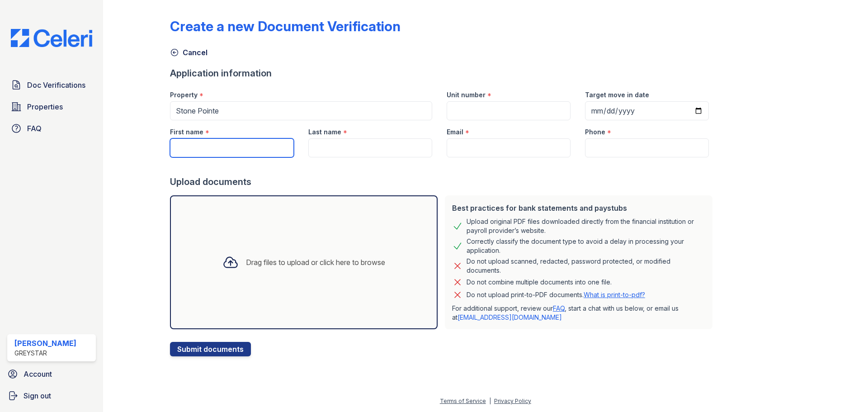  I want to click on label: Email, so click(455, 132).